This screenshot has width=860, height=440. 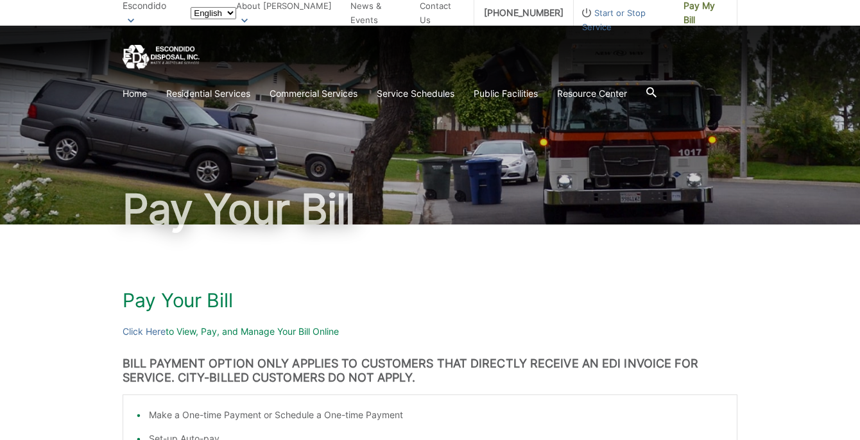 I want to click on a: Commercial Services, so click(x=313, y=94).